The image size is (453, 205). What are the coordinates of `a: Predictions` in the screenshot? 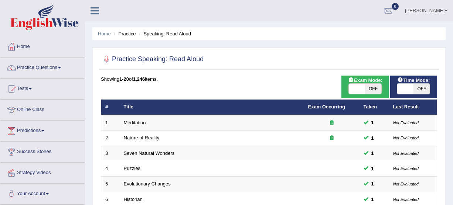 It's located at (42, 130).